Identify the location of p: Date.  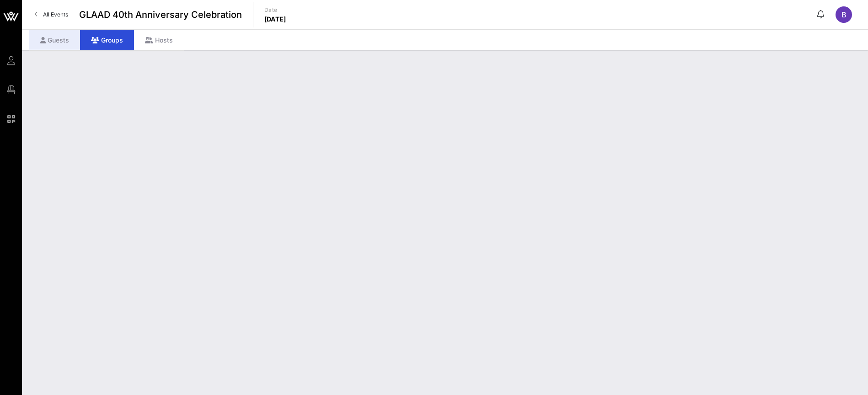
(275, 10).